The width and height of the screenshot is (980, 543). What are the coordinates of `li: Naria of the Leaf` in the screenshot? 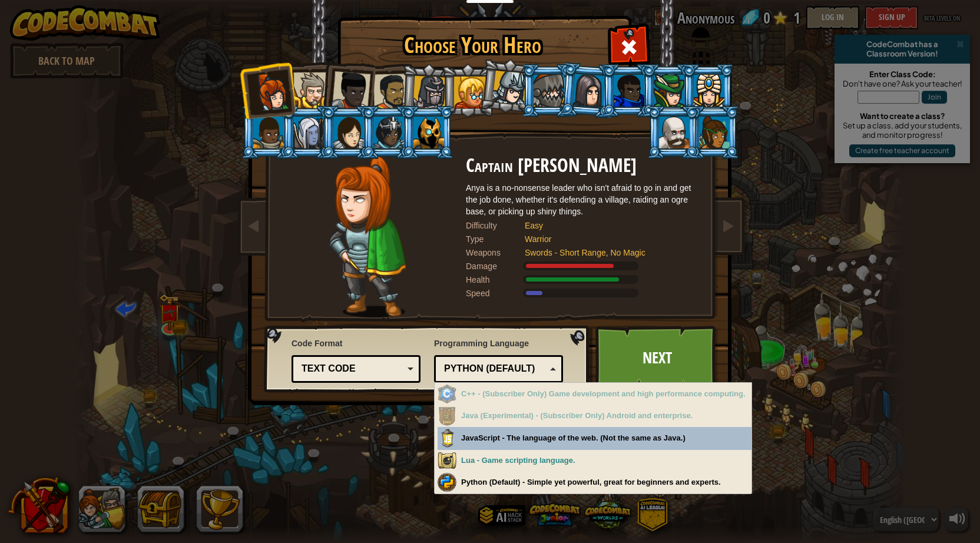 It's located at (668, 90).